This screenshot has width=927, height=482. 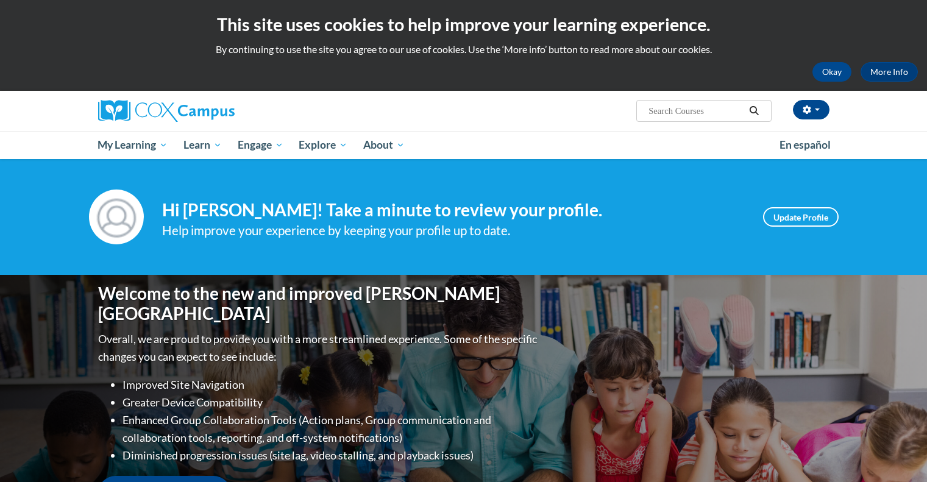 I want to click on span: Explore, so click(x=323, y=145).